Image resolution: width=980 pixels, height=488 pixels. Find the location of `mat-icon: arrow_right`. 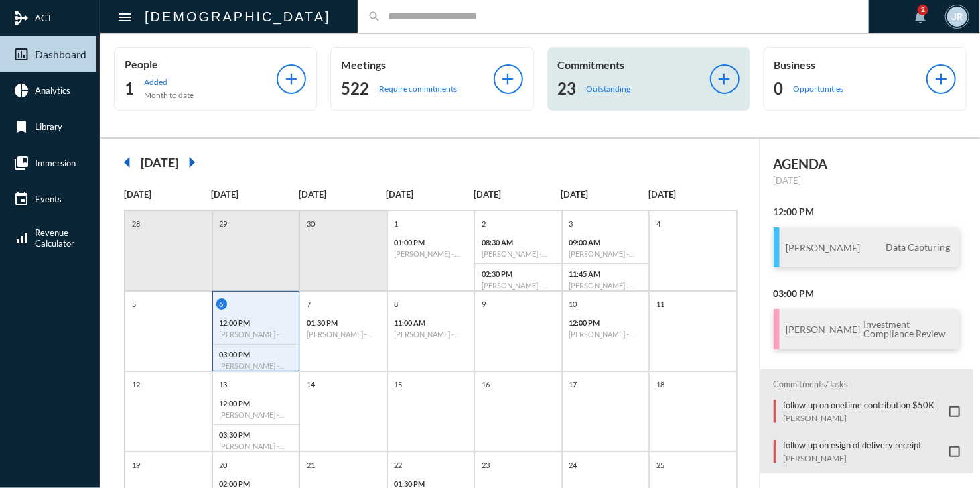

mat-icon: arrow_right is located at coordinates (192, 162).